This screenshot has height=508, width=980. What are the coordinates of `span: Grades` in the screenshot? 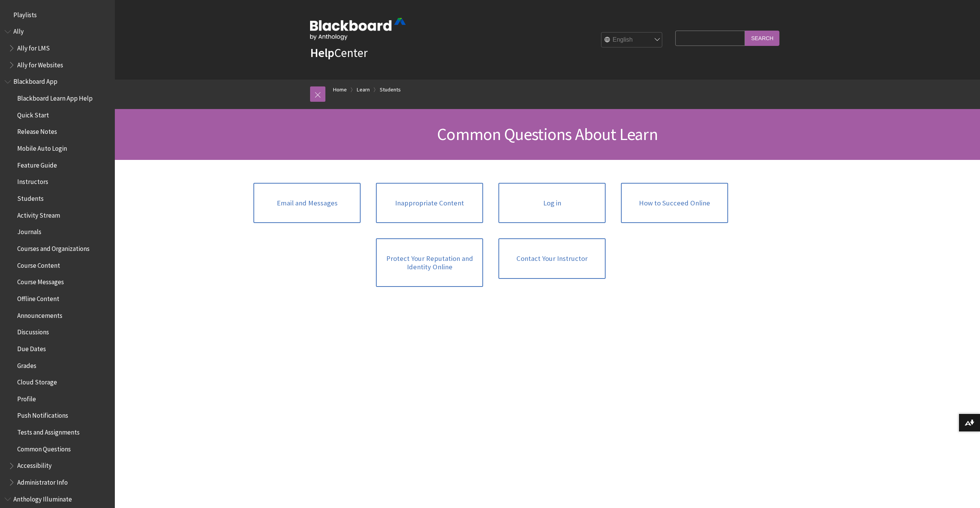 It's located at (27, 364).